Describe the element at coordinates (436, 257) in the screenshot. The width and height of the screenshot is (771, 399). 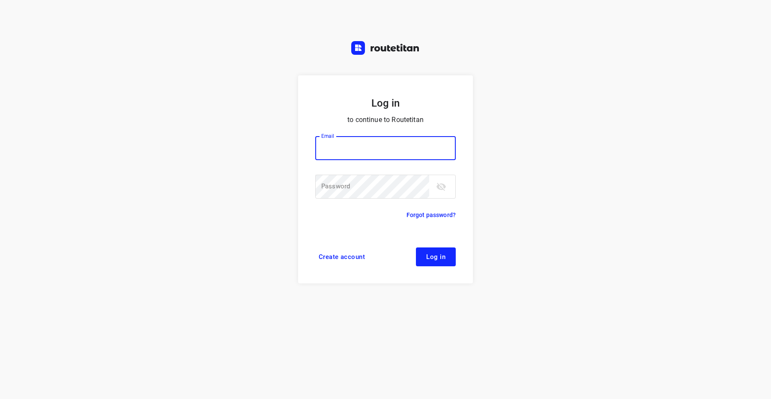
I see `button: Log in` at that location.